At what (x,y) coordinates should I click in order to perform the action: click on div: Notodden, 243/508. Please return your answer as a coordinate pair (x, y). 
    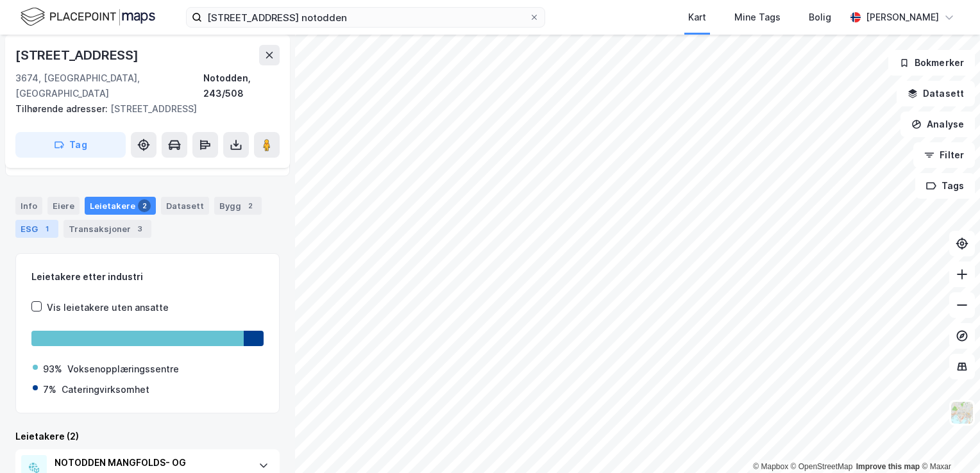
    Looking at the image, I should click on (241, 86).